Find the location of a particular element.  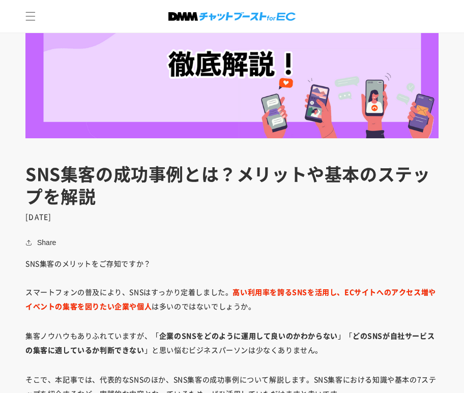

img: 株式会社DMM Boost is located at coordinates (232, 16).